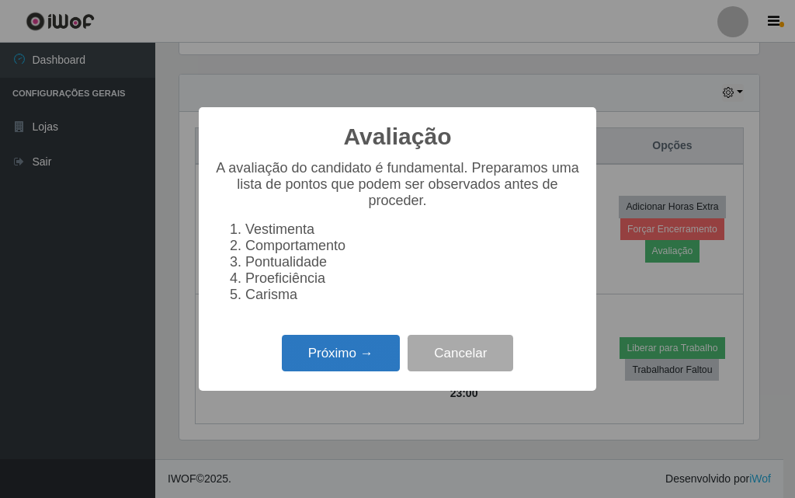 This screenshot has height=498, width=795. What do you see at coordinates (413, 262) in the screenshot?
I see `li: Pontualidade` at bounding box center [413, 262].